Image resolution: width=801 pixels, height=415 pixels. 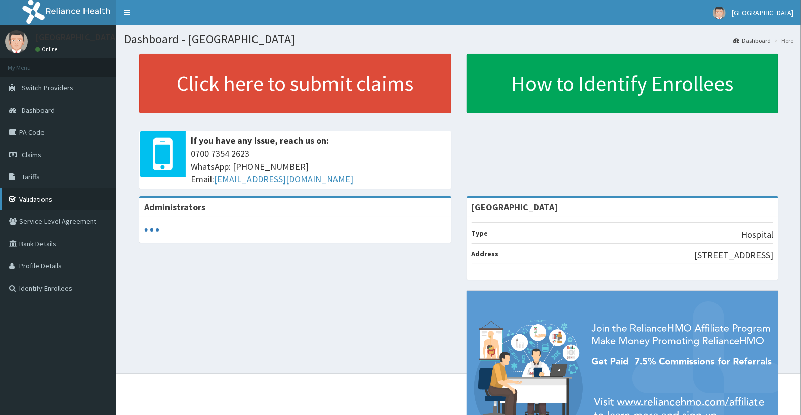 I want to click on b: Address, so click(x=485, y=254).